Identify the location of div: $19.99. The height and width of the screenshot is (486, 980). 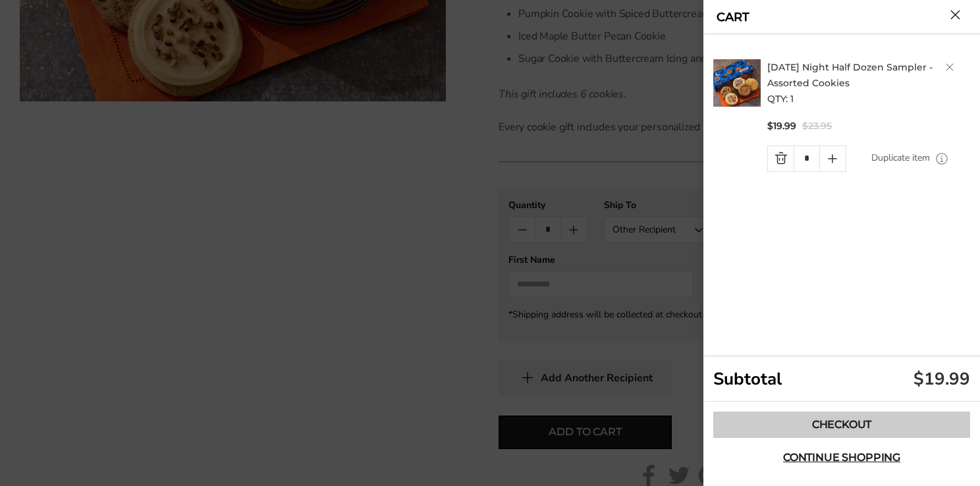
(942, 379).